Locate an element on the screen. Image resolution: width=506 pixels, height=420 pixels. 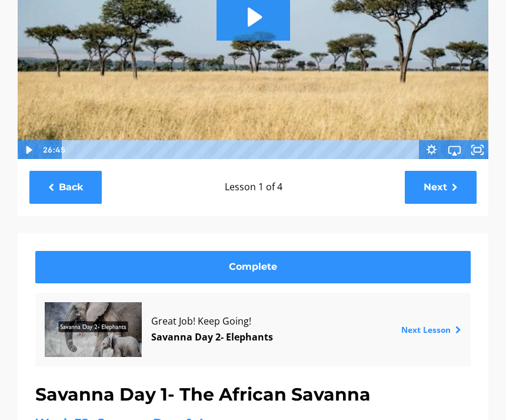
p: Lesson 1 of 4 is located at coordinates (253, 188).